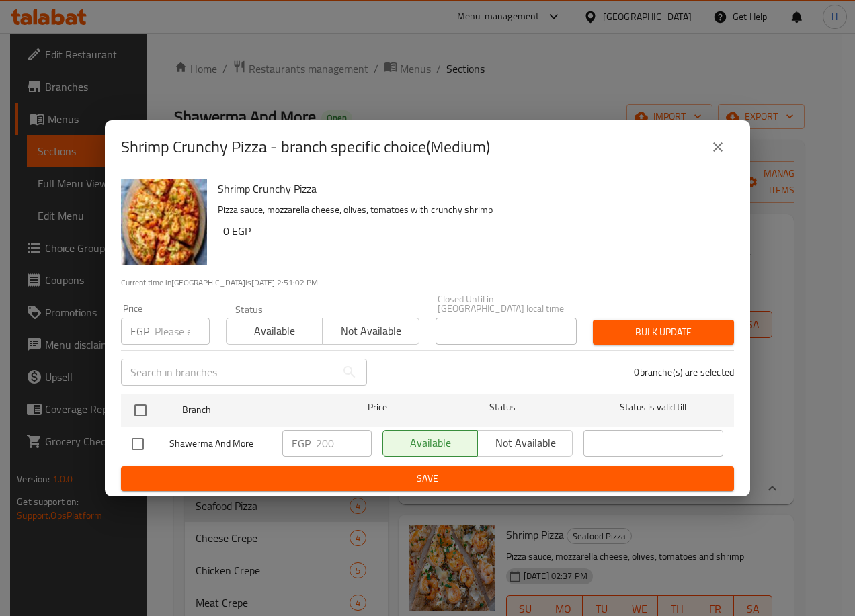  I want to click on span: Save, so click(428, 479).